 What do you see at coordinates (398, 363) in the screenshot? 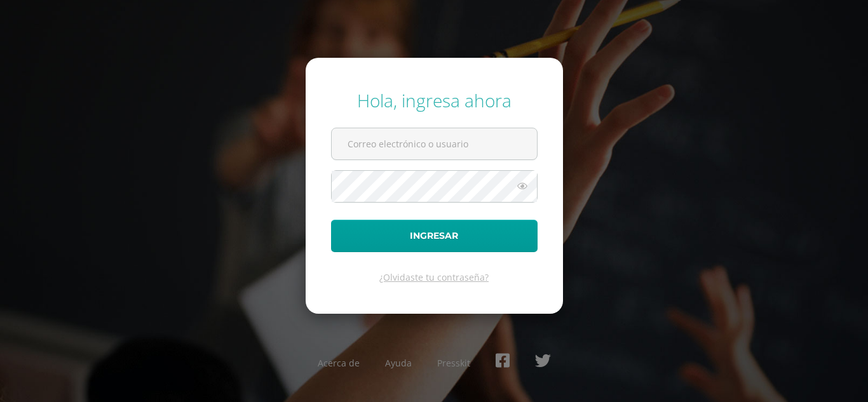
I see `a: Ayuda` at bounding box center [398, 363].